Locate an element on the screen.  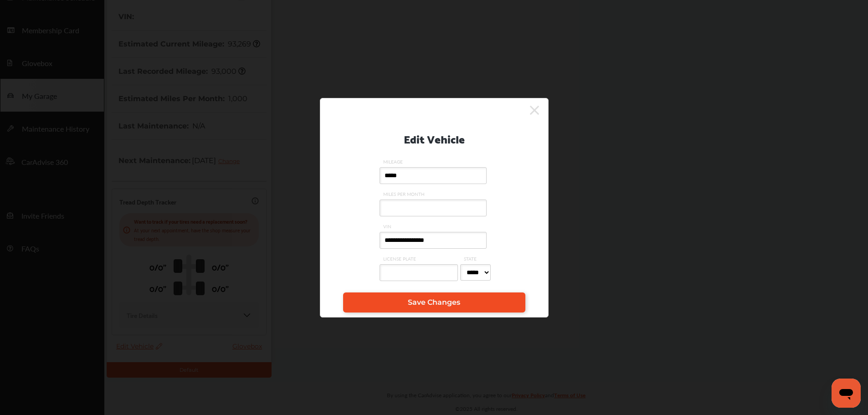
span: MILEAGE is located at coordinates (435, 162).